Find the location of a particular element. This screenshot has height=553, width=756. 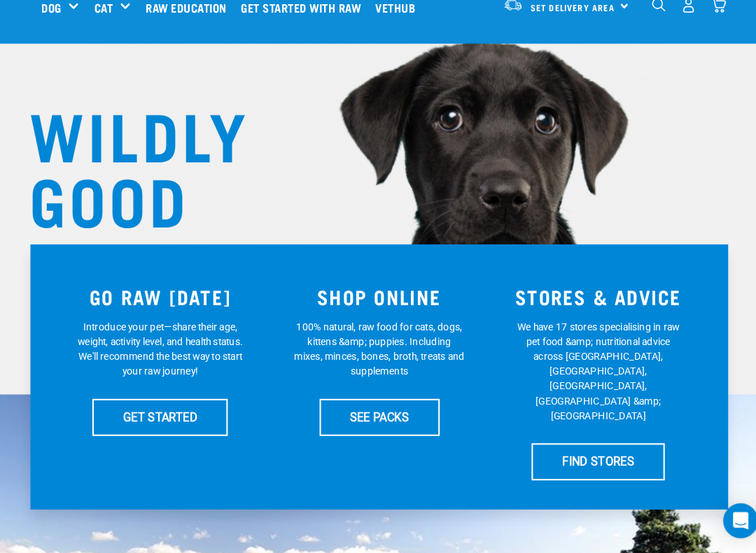

img: home-icon-1@2x.png is located at coordinates (646, 26).